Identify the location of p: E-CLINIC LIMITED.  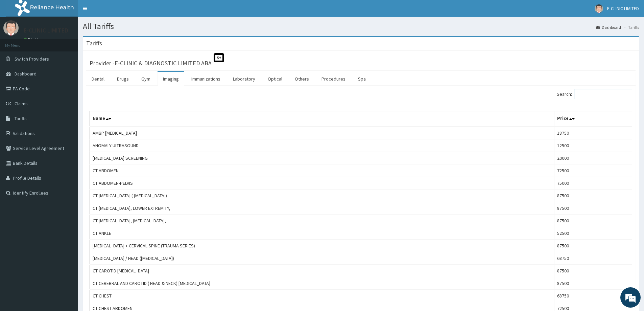
(46, 31).